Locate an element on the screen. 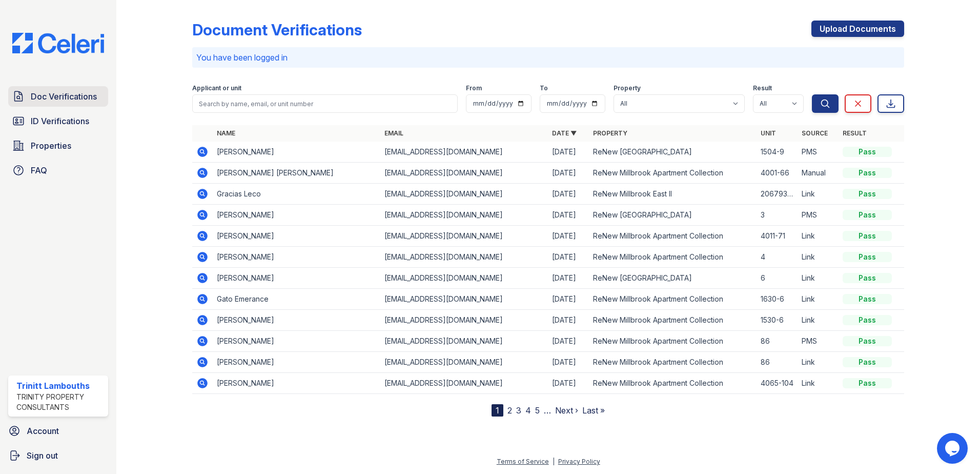 The width and height of the screenshot is (980, 474). div: Trinitt Lambouths is located at coordinates (60, 386).